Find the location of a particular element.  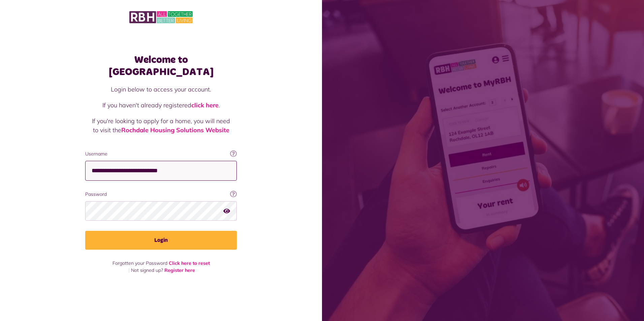

a: click here is located at coordinates (205, 105).